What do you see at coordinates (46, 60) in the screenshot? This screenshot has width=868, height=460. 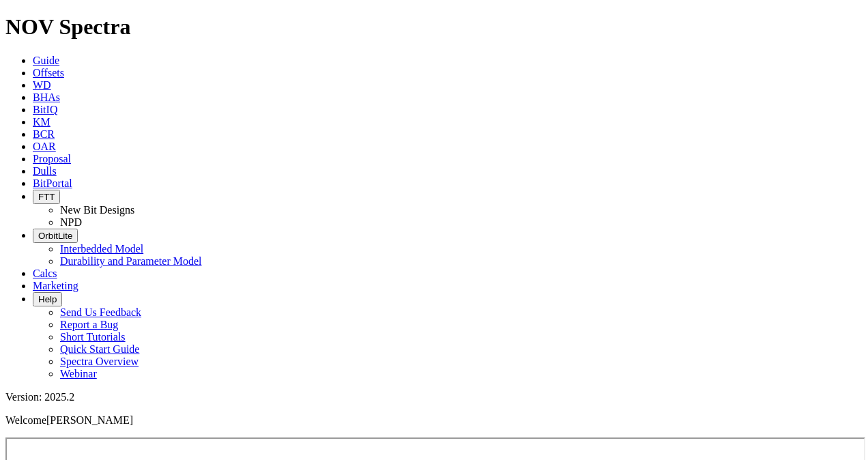 I see `a: Guide` at bounding box center [46, 60].